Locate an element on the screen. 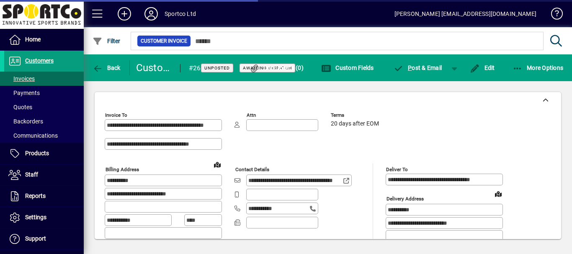 The width and height of the screenshot is (572, 254). button: Edit is located at coordinates (483, 68).